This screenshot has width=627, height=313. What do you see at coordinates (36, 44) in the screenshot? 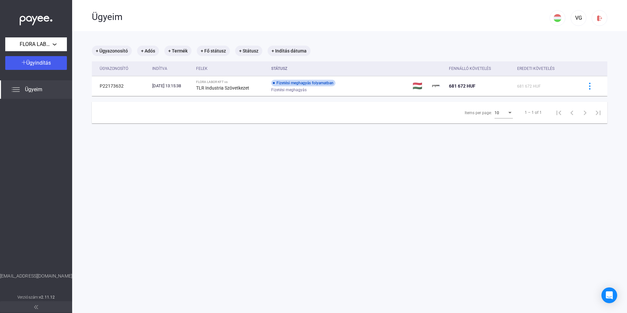
I see `button: FLORA LABOR KFT` at bounding box center [36, 44].